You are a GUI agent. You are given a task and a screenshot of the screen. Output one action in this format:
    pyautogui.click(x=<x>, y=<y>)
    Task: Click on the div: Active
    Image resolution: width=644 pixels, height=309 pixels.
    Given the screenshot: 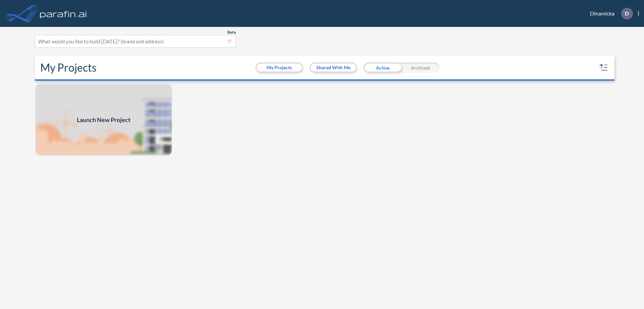 What is the action you would take?
    pyautogui.click(x=382, y=68)
    